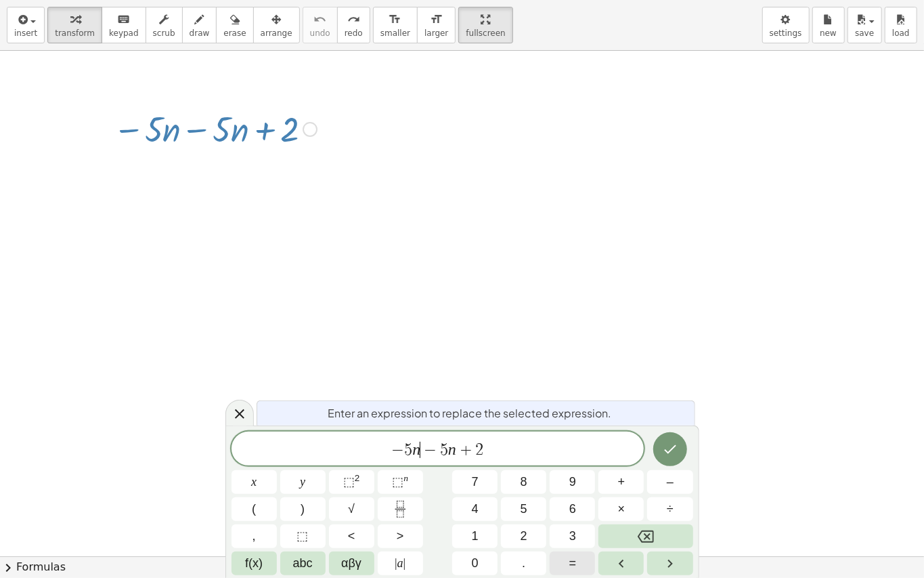  What do you see at coordinates (670, 482) in the screenshot?
I see `button: Minus` at bounding box center [670, 482].